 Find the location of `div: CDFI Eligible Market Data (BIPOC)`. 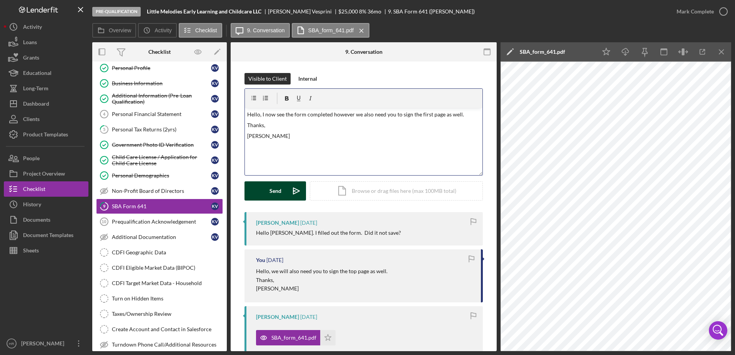

div: CDFI Eligible Market Data (BIPOC) is located at coordinates (167, 268).